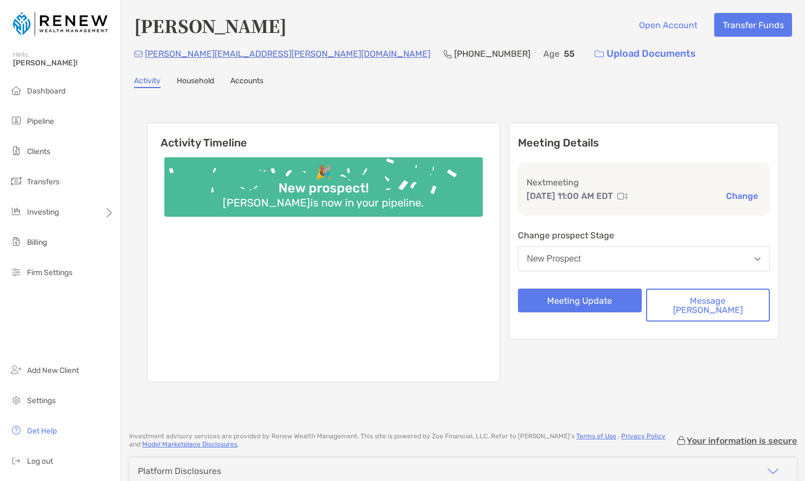 The width and height of the screenshot is (805, 481). I want to click on button: Transfer Funds, so click(753, 25).